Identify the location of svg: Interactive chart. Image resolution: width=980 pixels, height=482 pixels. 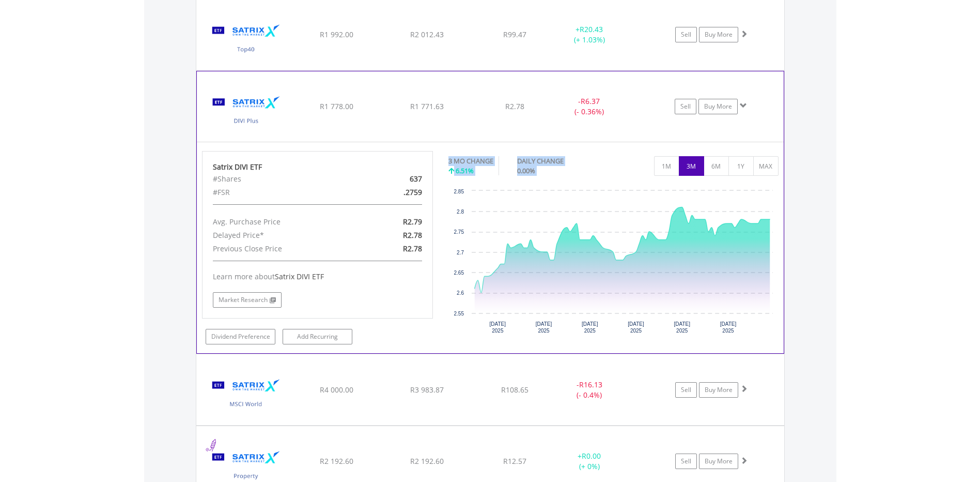
(614, 263).